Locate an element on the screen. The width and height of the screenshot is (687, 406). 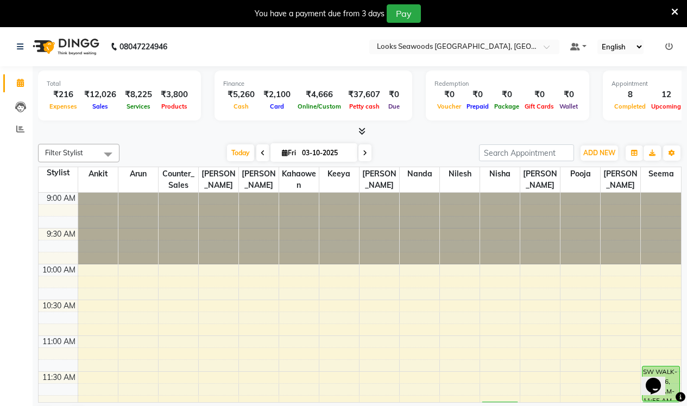
span: Fri is located at coordinates (289, 153).